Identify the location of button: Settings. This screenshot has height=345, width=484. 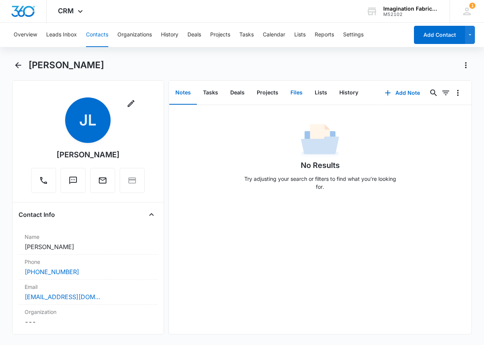
(354, 35).